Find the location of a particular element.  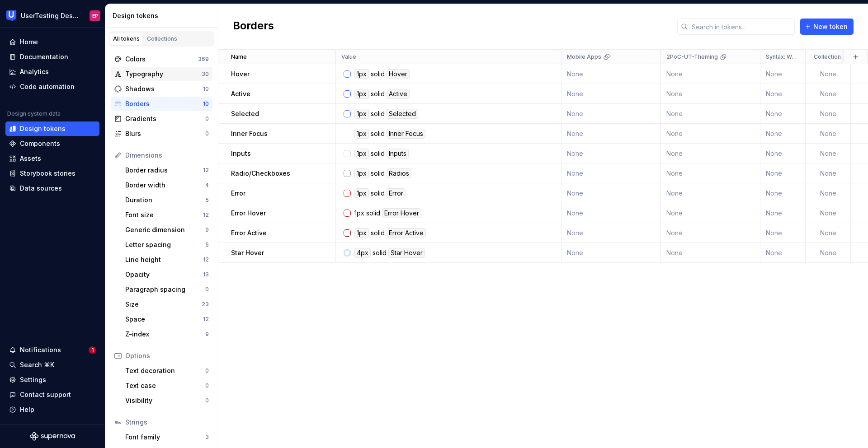

a: Components is located at coordinates (53, 144).